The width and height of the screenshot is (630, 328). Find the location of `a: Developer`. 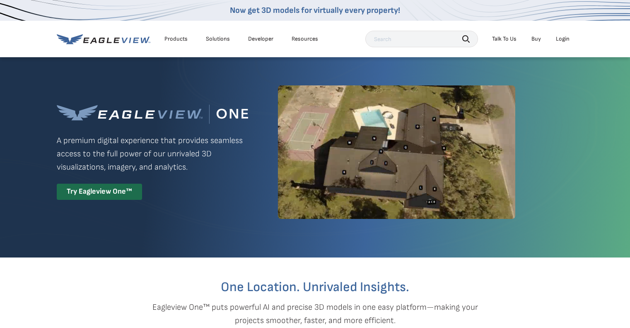

a: Developer is located at coordinates (260, 39).